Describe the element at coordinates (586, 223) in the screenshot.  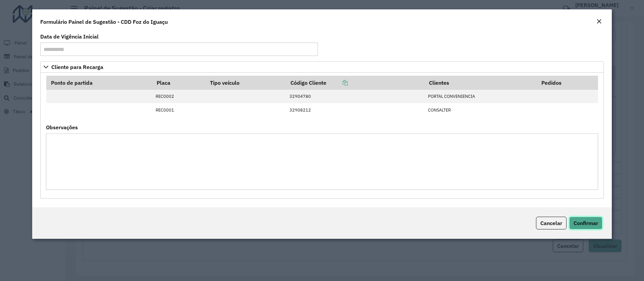
I see `span: Confirmar` at that location.